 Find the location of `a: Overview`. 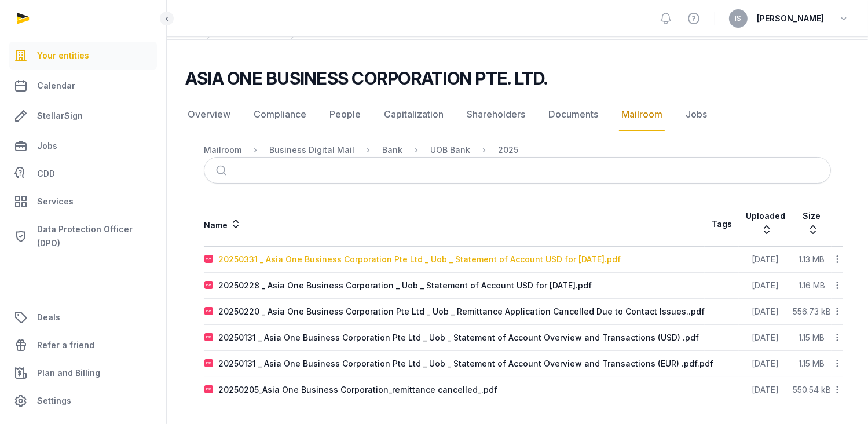

a: Overview is located at coordinates (209, 114).